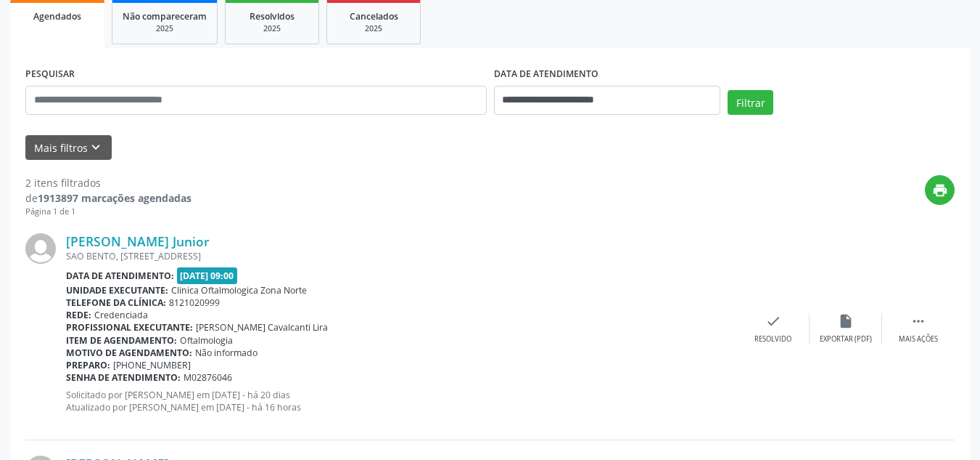  I want to click on b: Senha de atendimento:, so click(123, 377).